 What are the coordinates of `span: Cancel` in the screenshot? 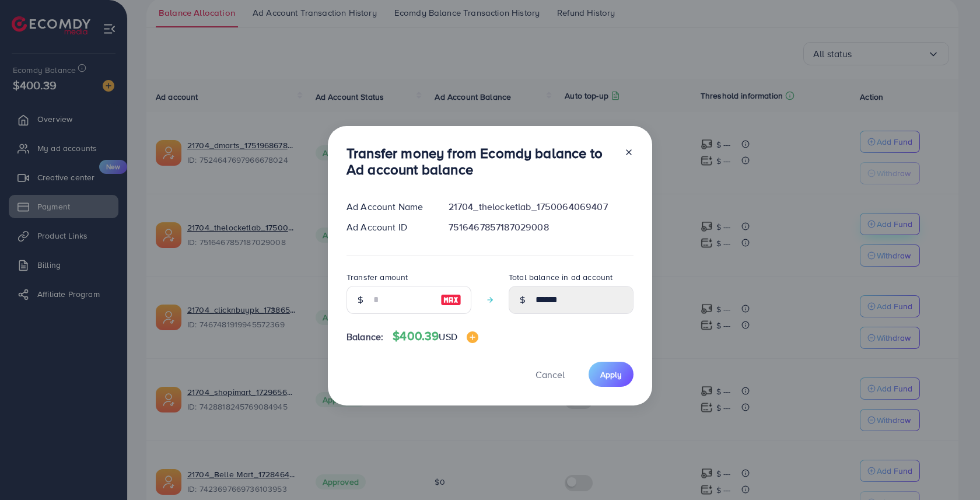 It's located at (550, 375).